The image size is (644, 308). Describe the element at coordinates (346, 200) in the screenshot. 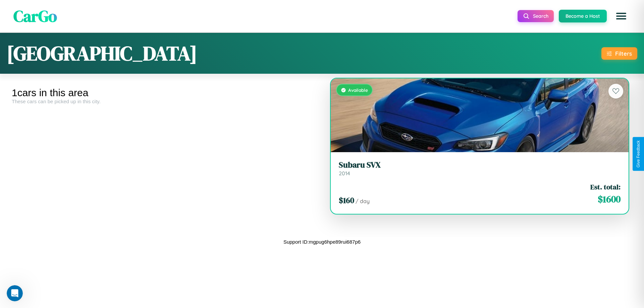

I see `span: $ 160` at that location.